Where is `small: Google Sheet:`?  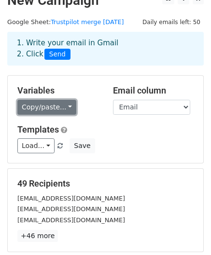 small: Google Sheet: is located at coordinates (65, 22).